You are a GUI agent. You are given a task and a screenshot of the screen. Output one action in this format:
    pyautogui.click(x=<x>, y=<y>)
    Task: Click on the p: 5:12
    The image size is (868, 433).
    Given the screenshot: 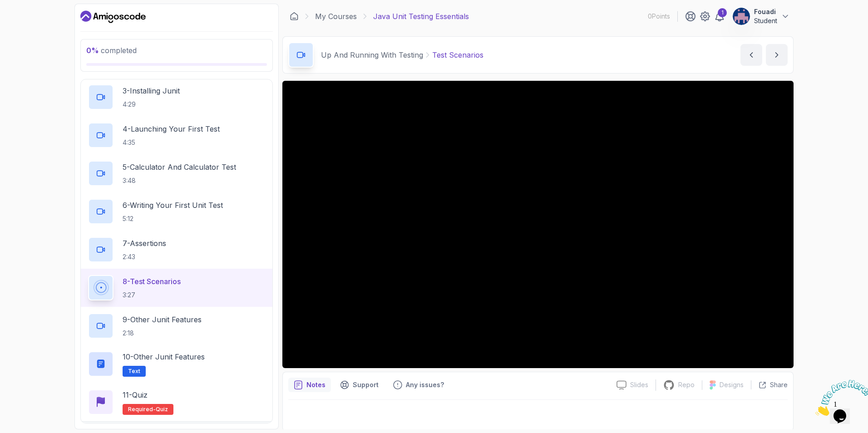 What is the action you would take?
    pyautogui.click(x=172, y=219)
    